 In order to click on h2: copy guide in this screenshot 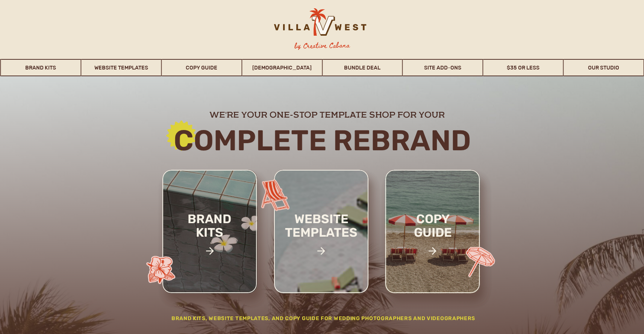, I will do `click(433, 238)`.